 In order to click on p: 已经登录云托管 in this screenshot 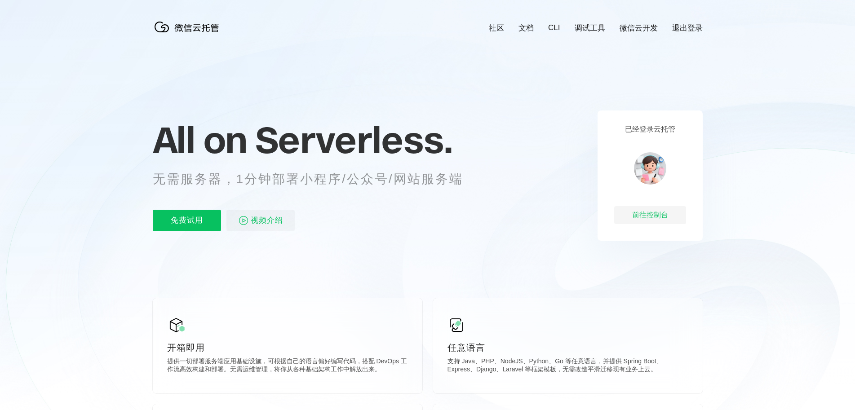, I will do `click(650, 129)`.